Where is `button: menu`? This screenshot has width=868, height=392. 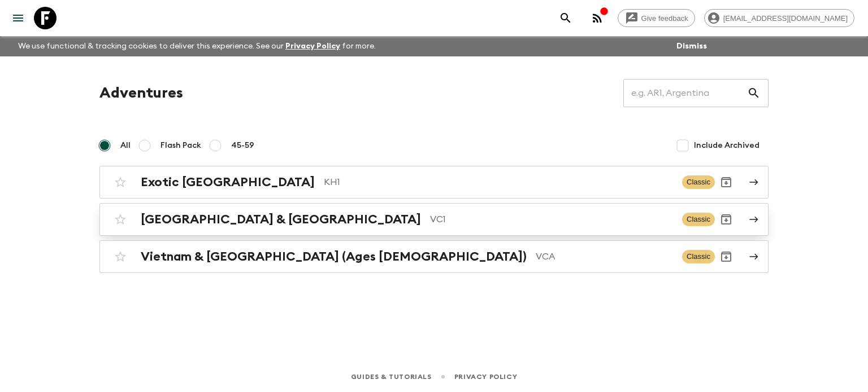 button: menu is located at coordinates (18, 18).